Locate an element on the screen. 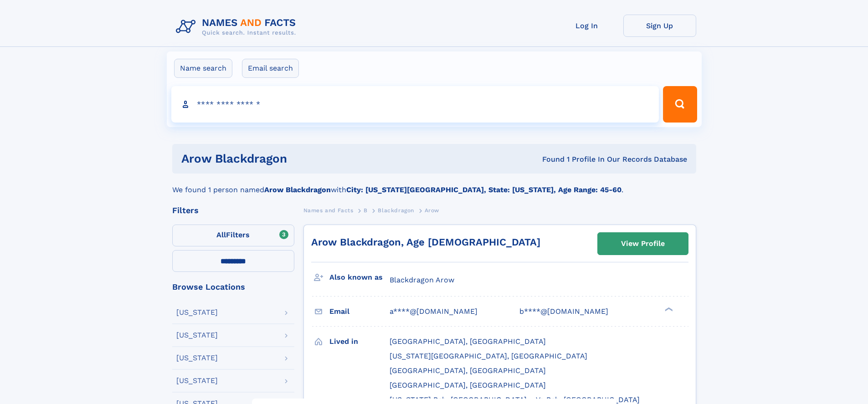  div: Found 1 Profile In Our Records Database is located at coordinates (551, 159).